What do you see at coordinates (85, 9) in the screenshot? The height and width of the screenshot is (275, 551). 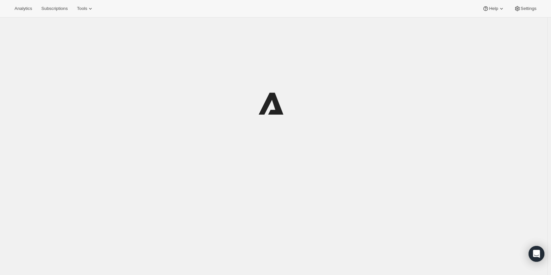 I see `button: Tools` at bounding box center [85, 9].